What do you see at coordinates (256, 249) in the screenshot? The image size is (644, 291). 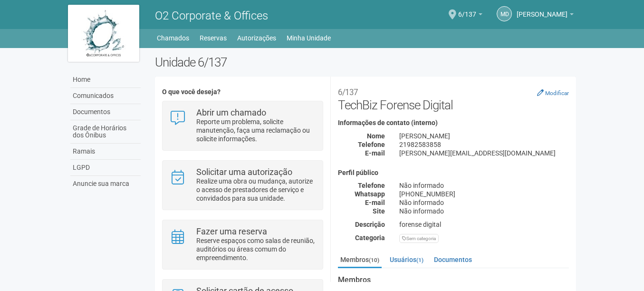 I see `p: Reserve espaços como salas de reunião, auditórios ou áreas comum do empreendimento.` at bounding box center [256, 249].